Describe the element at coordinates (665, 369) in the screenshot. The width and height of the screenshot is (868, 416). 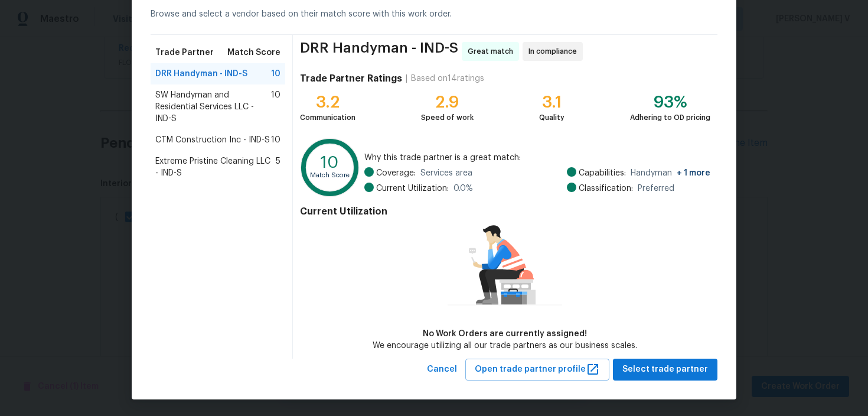
I see `button: Select trade partner` at that location.